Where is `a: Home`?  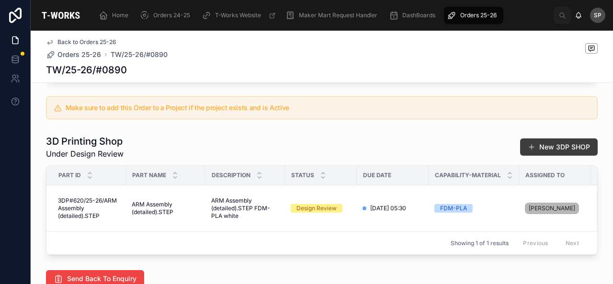
a: Home is located at coordinates (116, 15).